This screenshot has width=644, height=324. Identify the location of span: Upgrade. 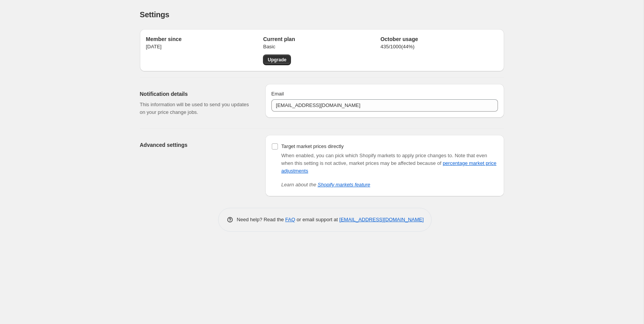
(277, 60).